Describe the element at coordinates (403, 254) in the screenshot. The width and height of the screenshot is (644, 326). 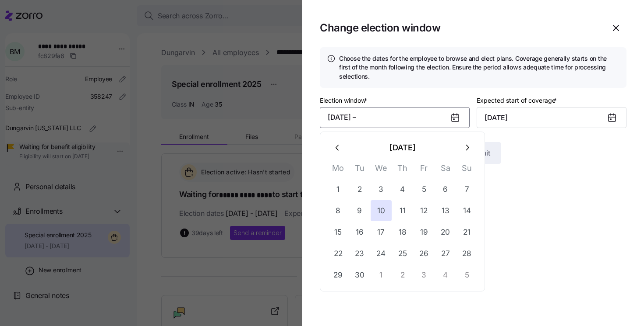
I see `button: 25 September 2025` at that location.